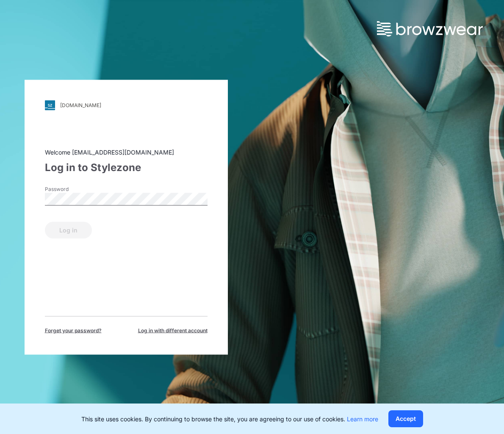 This screenshot has width=504, height=434. I want to click on span: Log in with different account, so click(173, 330).